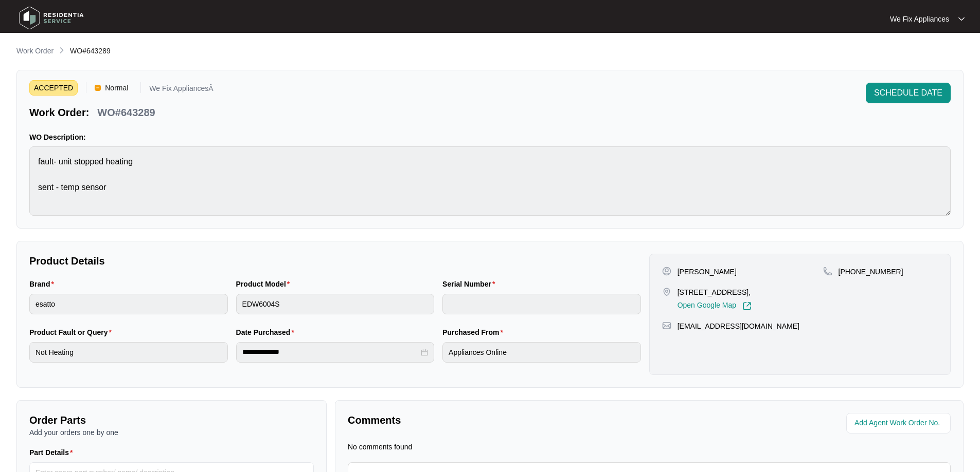  Describe the element at coordinates (52, 18) in the screenshot. I see `img: residentia service logo` at that location.